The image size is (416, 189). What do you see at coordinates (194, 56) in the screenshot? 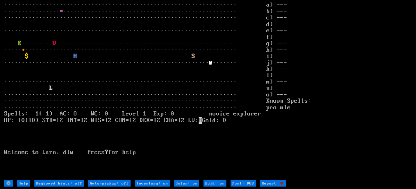
I see `font: S` at bounding box center [194, 56].